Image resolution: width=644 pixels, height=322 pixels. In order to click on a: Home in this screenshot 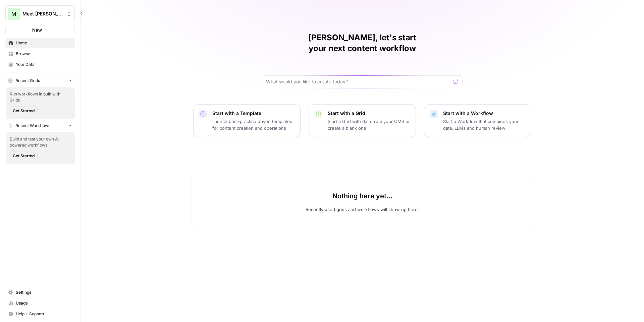, I will do `click(40, 43)`.